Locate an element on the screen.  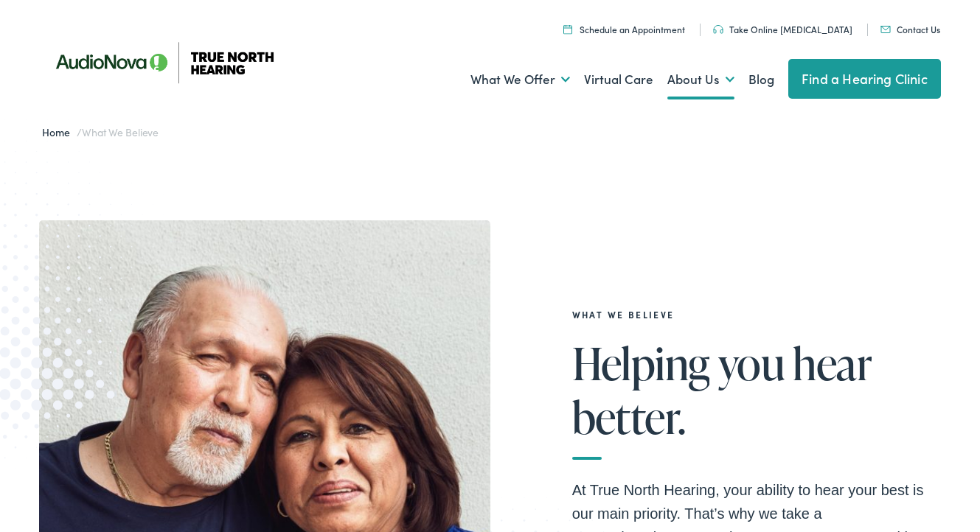
img: Mail icon in color code ffb348, used for communication purposes is located at coordinates (886, 30).